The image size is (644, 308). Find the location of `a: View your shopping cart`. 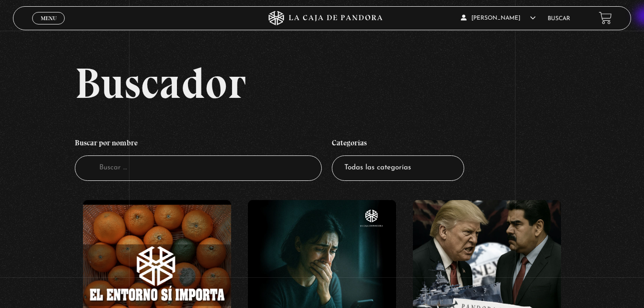

a: View your shopping cart is located at coordinates (605, 17).